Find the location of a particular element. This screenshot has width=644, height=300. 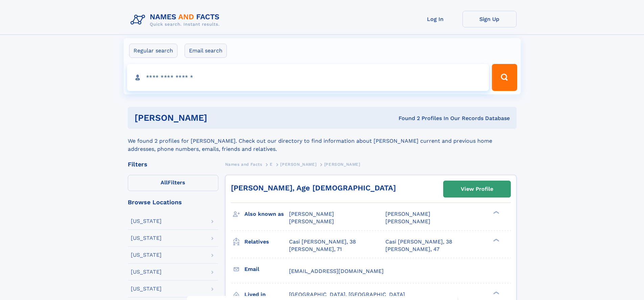

div: Browse Locations is located at coordinates (173, 202).